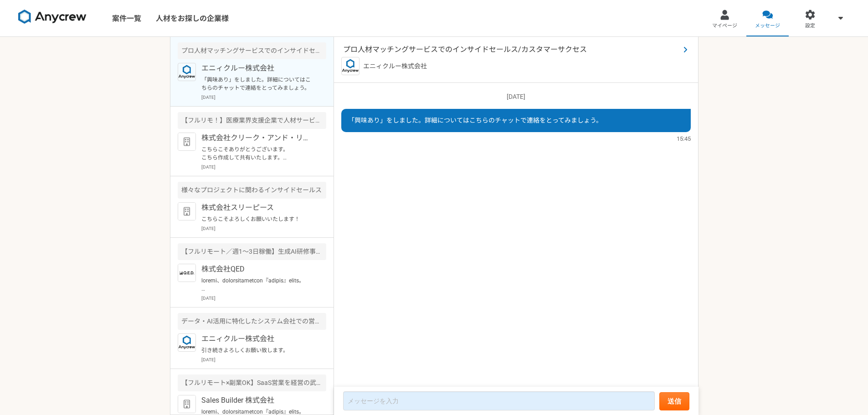 The image size is (868, 415). I want to click on span: 設定, so click(810, 26).